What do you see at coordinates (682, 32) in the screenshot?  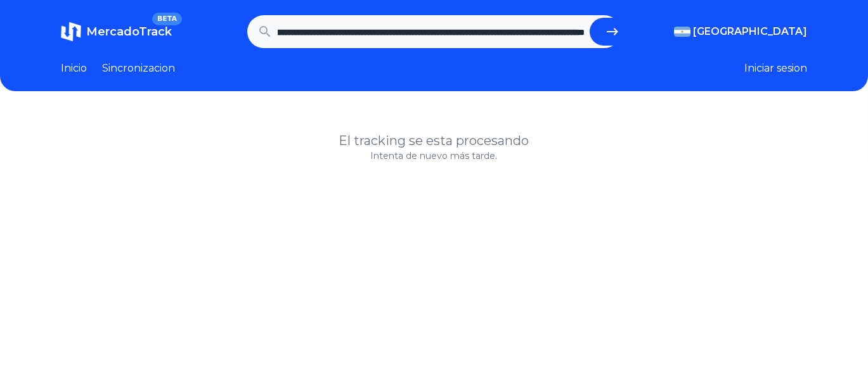 I see `img: Argentina` at bounding box center [682, 32].